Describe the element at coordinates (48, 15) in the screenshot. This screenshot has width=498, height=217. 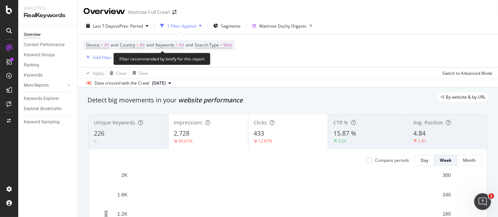
I see `div: RealKeywords` at that location.